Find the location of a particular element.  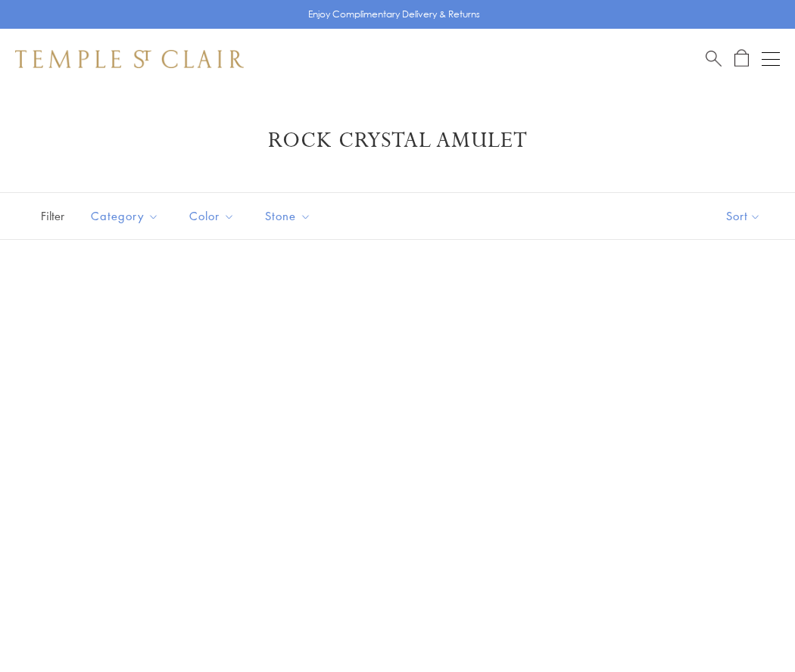

a: Open Shopping Bag is located at coordinates (741, 58).